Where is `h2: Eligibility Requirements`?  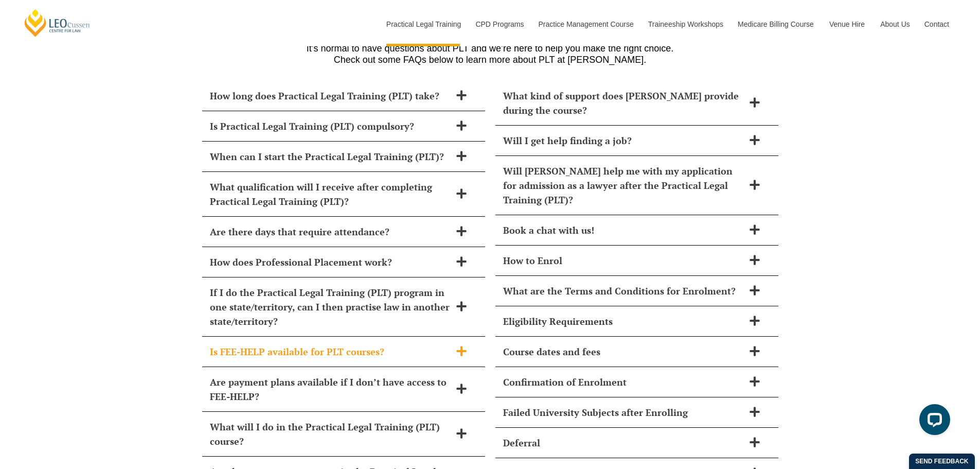 h2: Eligibility Requirements is located at coordinates (624, 321).